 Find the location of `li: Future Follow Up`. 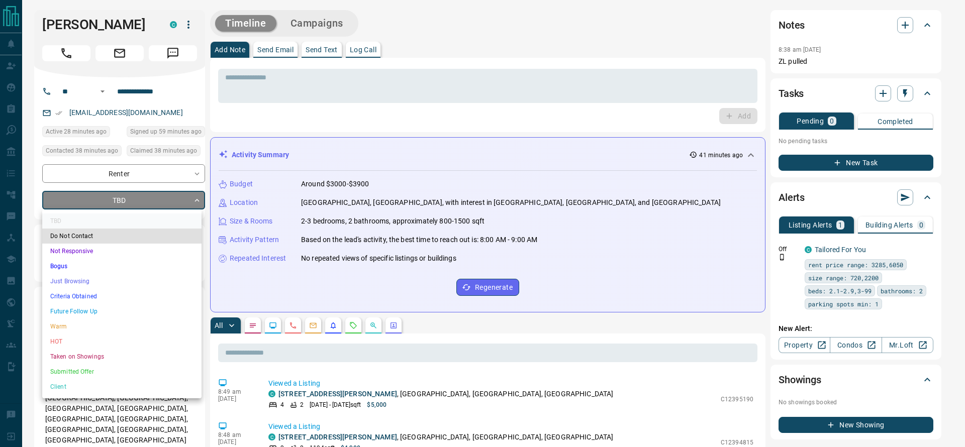

li: Future Follow Up is located at coordinates (122, 312).